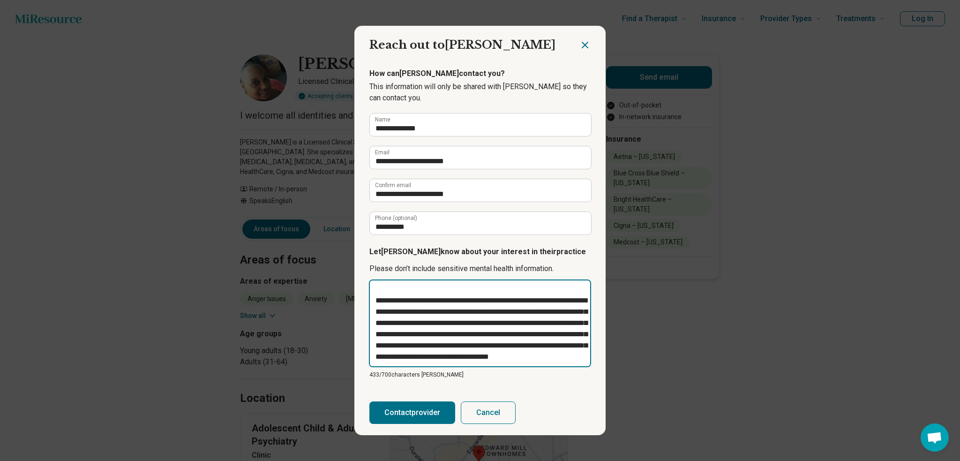 This screenshot has height=461, width=960. What do you see at coordinates (412, 412) in the screenshot?
I see `button: Contactprovider` at bounding box center [412, 412].